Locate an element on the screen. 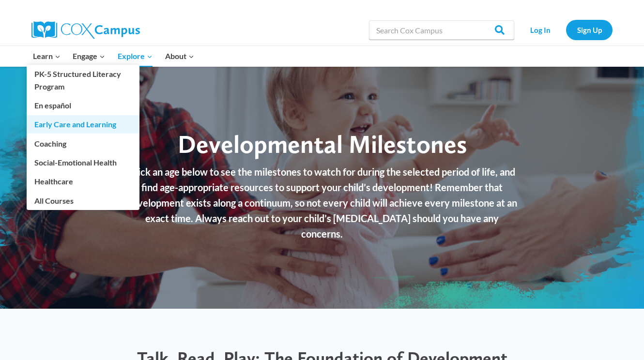 This screenshot has height=360, width=644. a: Coaching is located at coordinates (83, 143).